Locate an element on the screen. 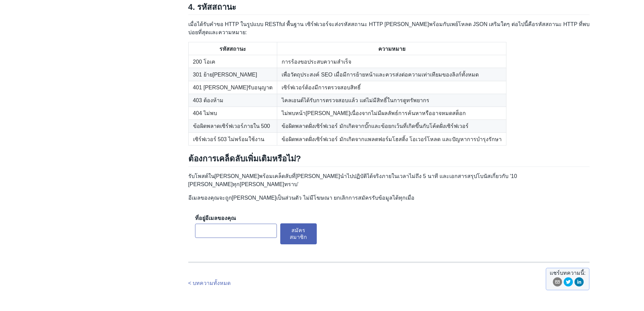  font: เซิร์ฟเวอร์ต้องมีการตรวจสอบสิทธิ์ is located at coordinates (321, 87).